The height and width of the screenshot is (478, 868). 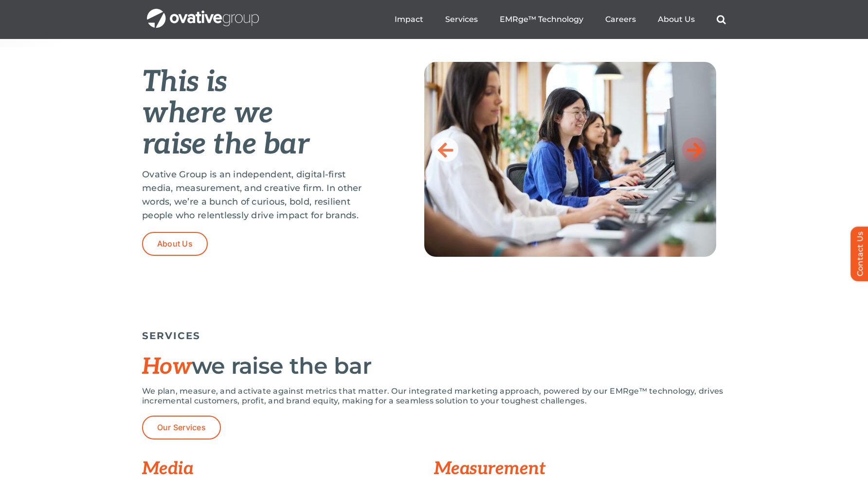 I want to click on span: Impact, so click(x=409, y=20).